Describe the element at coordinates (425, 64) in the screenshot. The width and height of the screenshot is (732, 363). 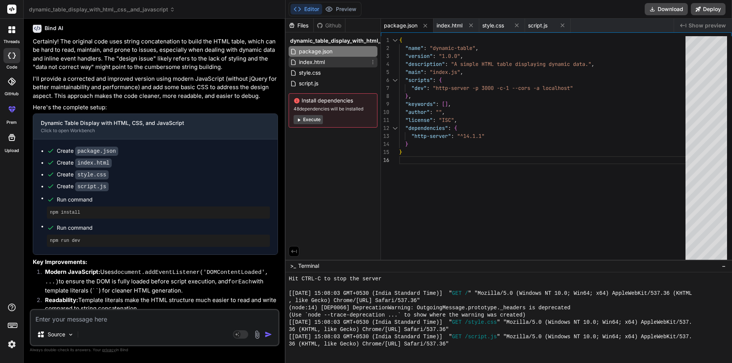
I see `span: "description"` at that location.